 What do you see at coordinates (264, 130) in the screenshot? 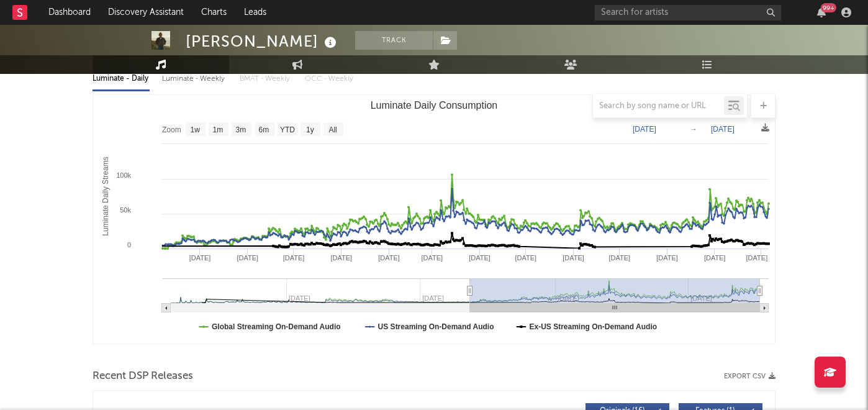
I see `text: 6m` at bounding box center [264, 130].